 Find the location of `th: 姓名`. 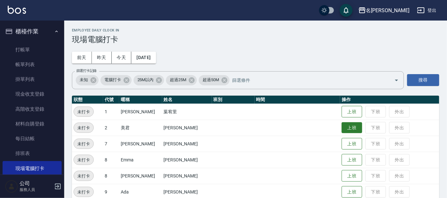

th: 姓名 is located at coordinates (187, 100).